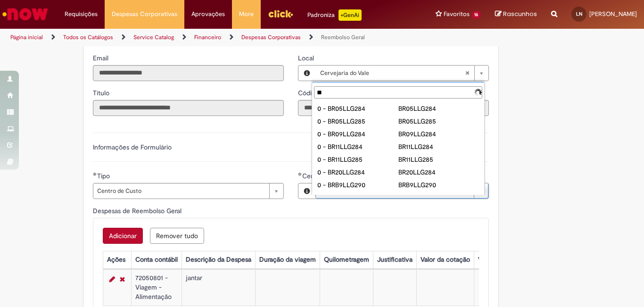  Describe the element at coordinates (358, 109) in the screenshot. I see `div: 0 - BR05LLG284` at that location.